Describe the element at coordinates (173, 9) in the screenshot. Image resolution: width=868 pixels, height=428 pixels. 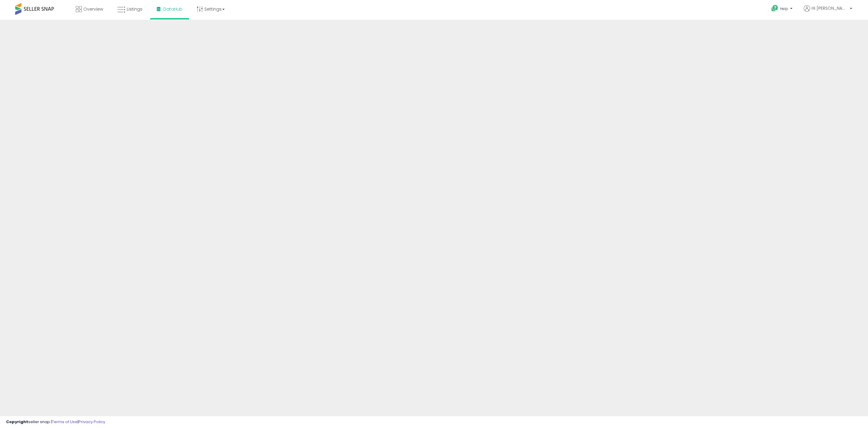
I see `span: DataHub` at that location.